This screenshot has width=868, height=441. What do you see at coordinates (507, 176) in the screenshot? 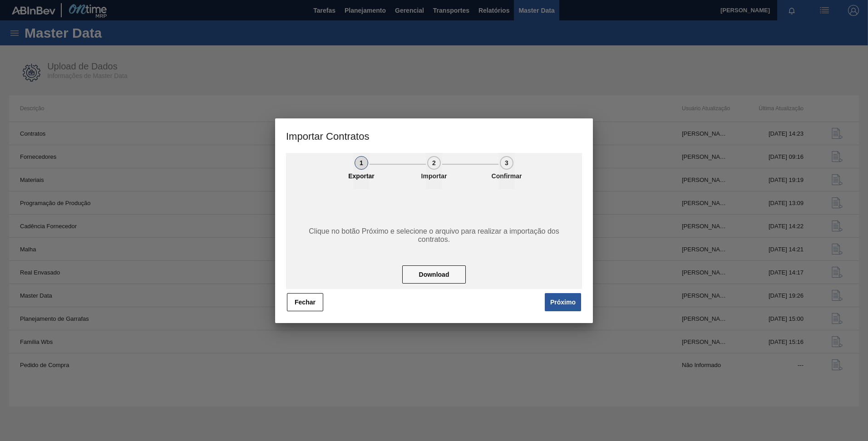
I see `p: Confirmar` at bounding box center [507, 176].